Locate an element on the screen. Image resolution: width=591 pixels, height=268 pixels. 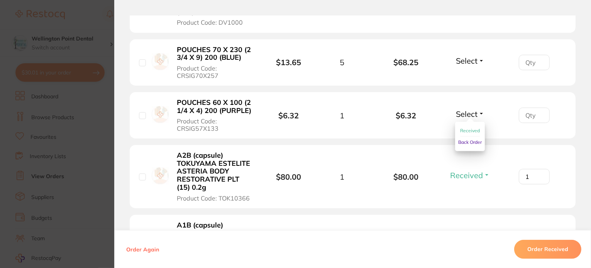
button: POUCHES 70 X 230 (2 3/4 X 9) 200 (BLUE) Product Code: CRSIG70X257 is located at coordinates (215, 63).